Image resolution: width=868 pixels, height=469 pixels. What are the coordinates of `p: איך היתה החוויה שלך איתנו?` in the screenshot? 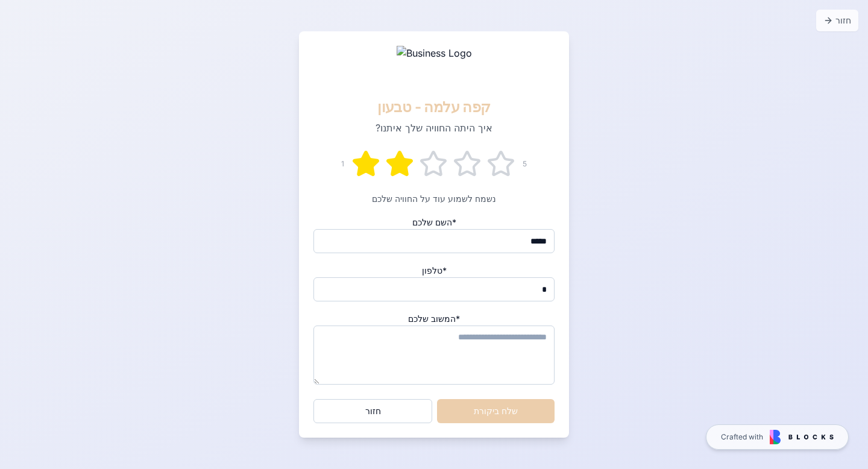 It's located at (434, 128).